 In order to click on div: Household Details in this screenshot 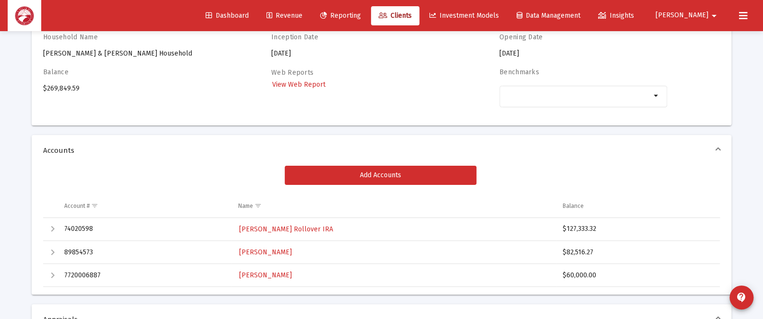, I will do `click(381, 79)`.